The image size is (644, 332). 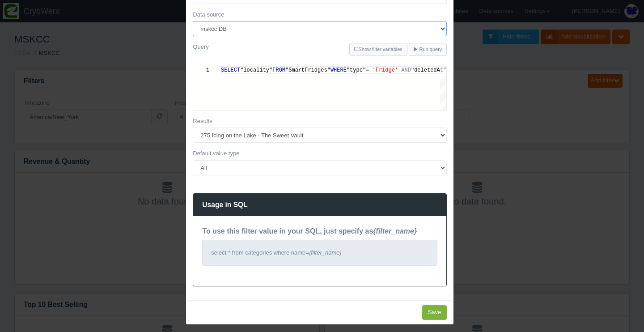 What do you see at coordinates (308, 70) in the screenshot?
I see `span: "SmartFridges"` at bounding box center [308, 70].